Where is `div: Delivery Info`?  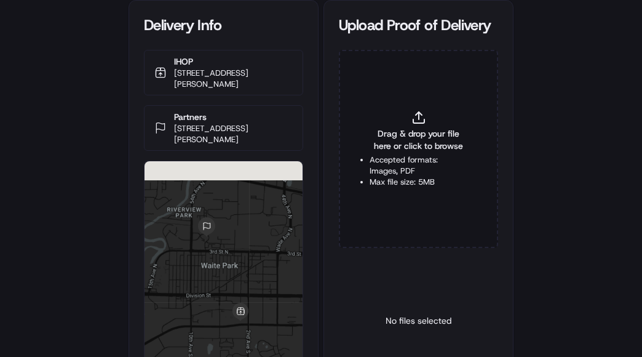
div: Delivery Info is located at coordinates (223, 25).